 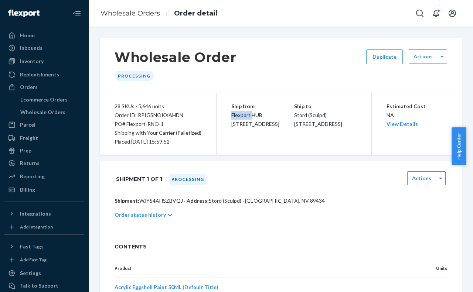 I want to click on button: Open notifications, so click(x=436, y=13).